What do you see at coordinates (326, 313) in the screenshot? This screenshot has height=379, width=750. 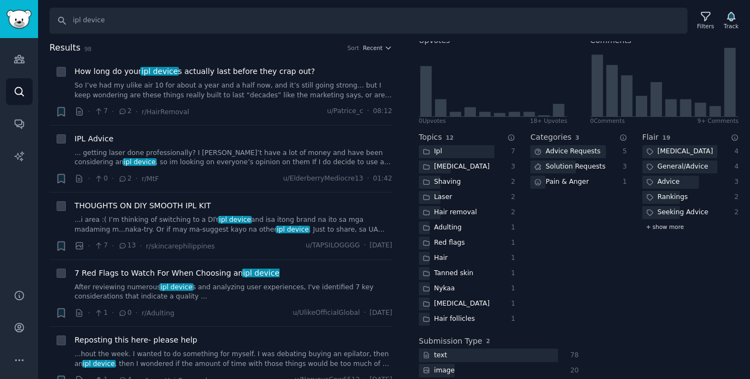 I see `span: u/UlikeOfficialGlobal` at bounding box center [326, 313].